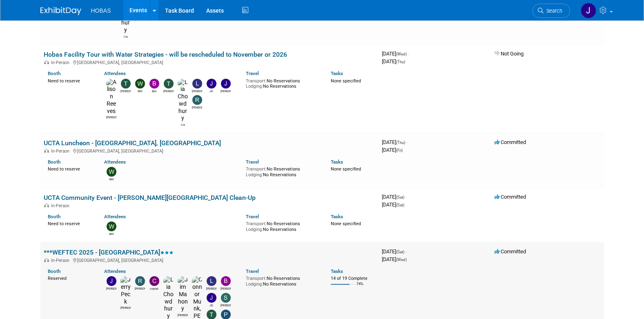 Image resolution: width=644 pixels, height=319 pixels. Describe the element at coordinates (551, 11) in the screenshot. I see `a: Search` at that location.